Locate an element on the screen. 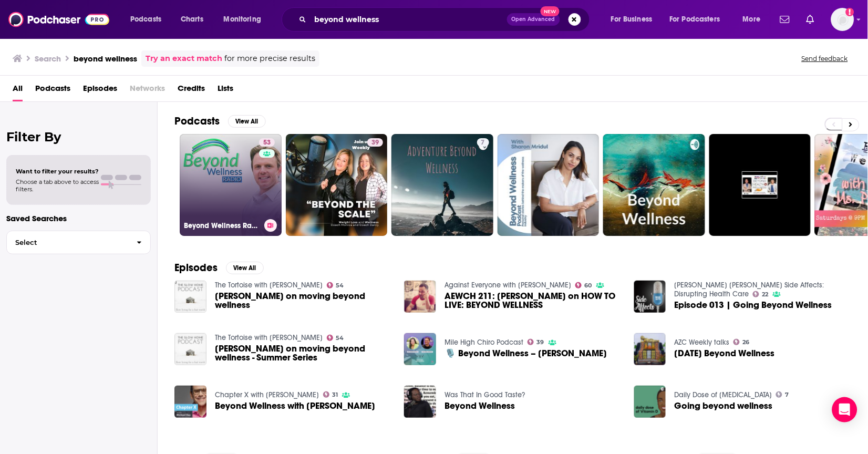 The height and width of the screenshot is (454, 868). h3: Beyond Wellness Radio is located at coordinates (222, 225).